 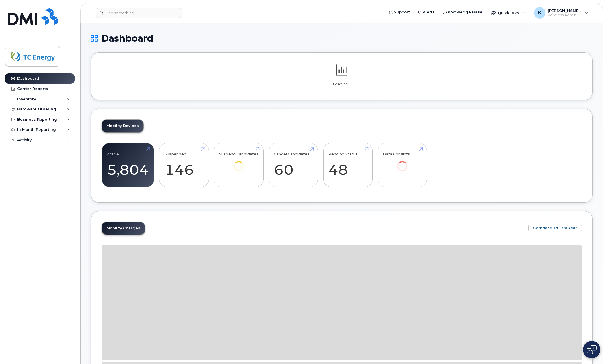 What do you see at coordinates (122, 126) in the screenshot?
I see `a: Mobility Devices` at bounding box center [122, 126].